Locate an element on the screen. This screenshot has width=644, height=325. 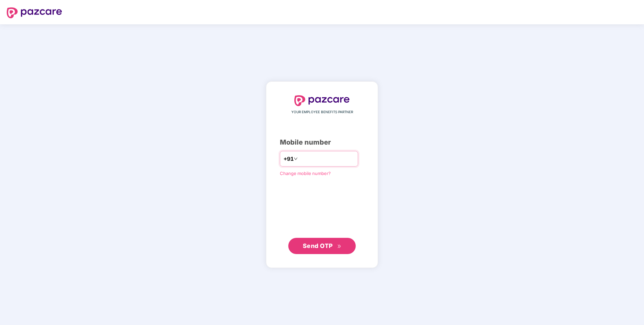
span: +91 is located at coordinates (289, 158).